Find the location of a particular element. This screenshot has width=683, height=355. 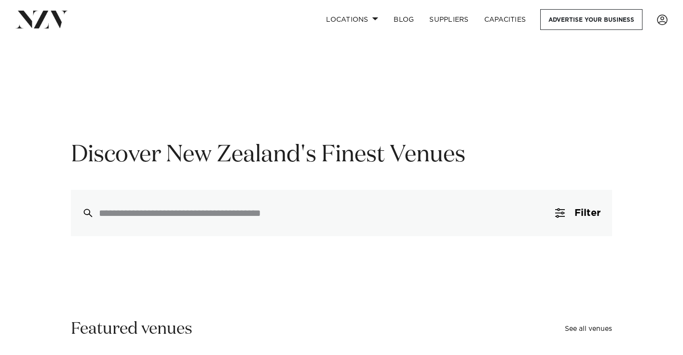

a: Advertise your business is located at coordinates (592, 19).